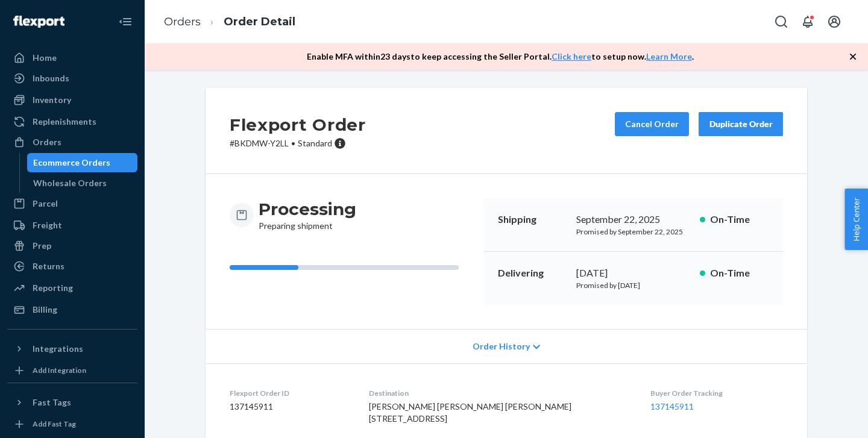  I want to click on button: Open account menu, so click(834, 22).